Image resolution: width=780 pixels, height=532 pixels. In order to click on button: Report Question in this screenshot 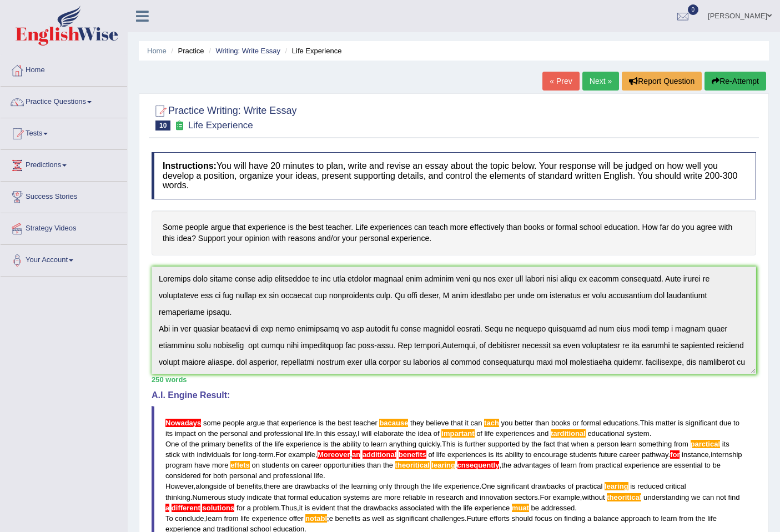, I will do `click(662, 81)`.